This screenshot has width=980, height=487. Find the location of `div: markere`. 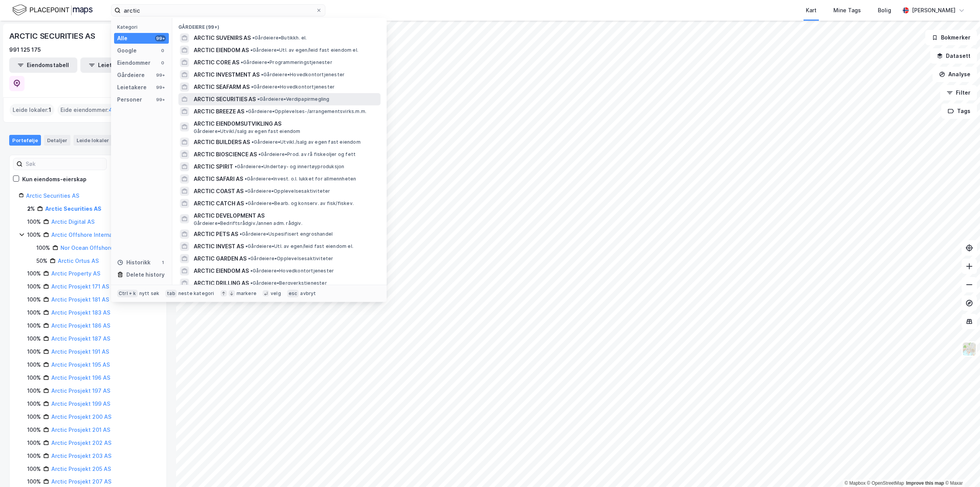

div: markere is located at coordinates (246, 293).